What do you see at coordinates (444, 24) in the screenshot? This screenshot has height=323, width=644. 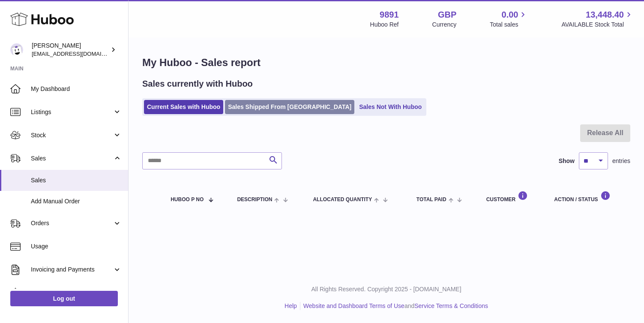 I see `div: Currency` at bounding box center [444, 24].